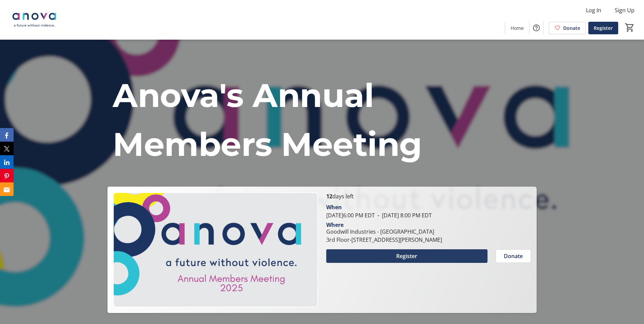 This screenshot has height=324, width=644. I want to click on div: Where, so click(335, 224).